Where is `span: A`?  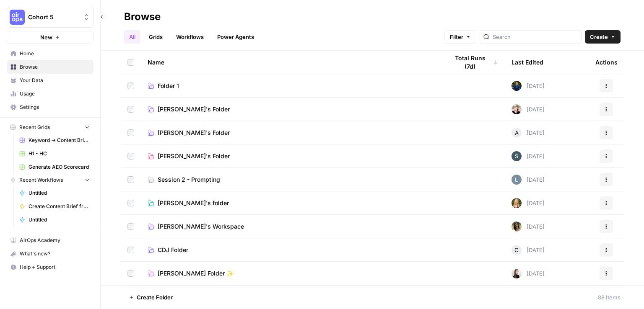 span: A is located at coordinates (516, 133).